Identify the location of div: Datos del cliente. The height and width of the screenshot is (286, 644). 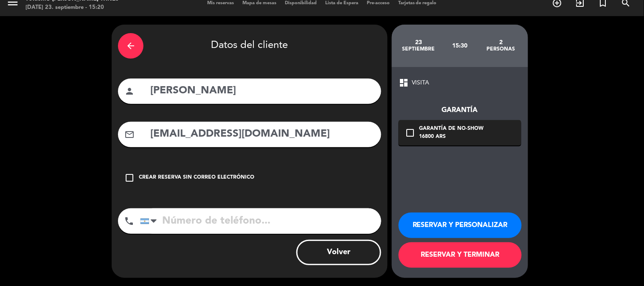
(250, 46).